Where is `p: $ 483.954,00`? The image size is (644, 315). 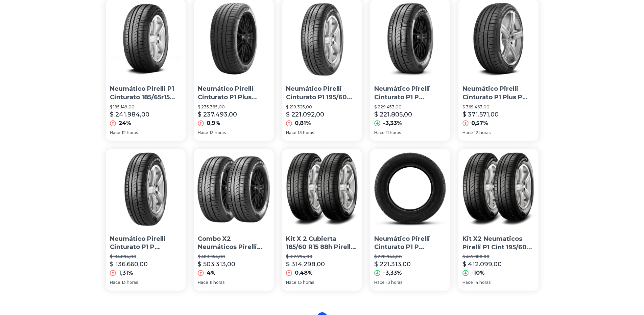 p: $ 483.954,00 is located at coordinates (234, 257).